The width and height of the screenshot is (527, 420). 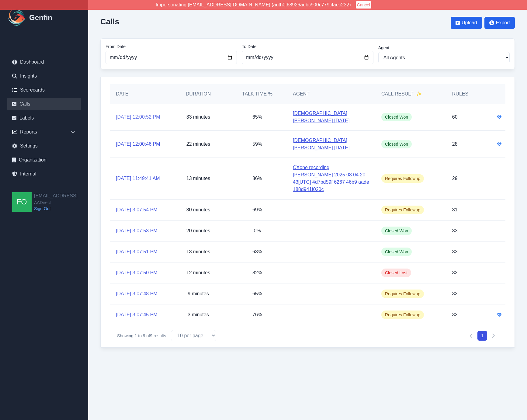 I want to click on span: Export, so click(x=503, y=23).